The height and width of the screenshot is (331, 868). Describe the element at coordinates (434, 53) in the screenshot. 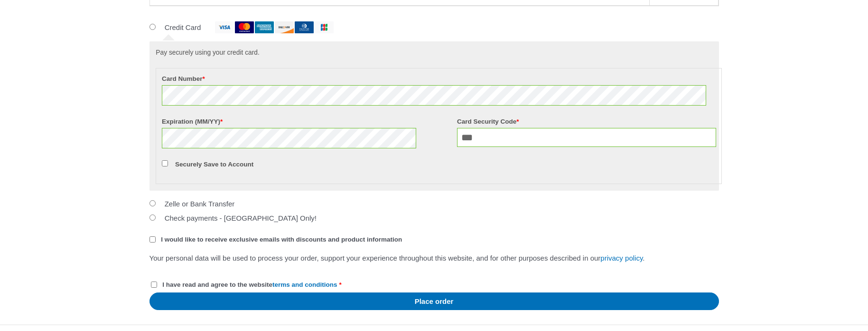

I see `p: Pay securely using your credit card.` at that location.